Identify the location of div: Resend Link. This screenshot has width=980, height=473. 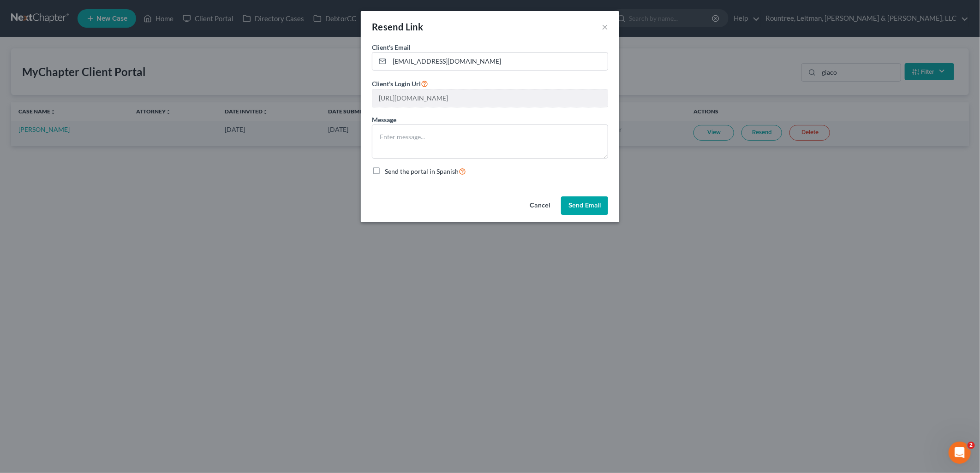
(397, 27).